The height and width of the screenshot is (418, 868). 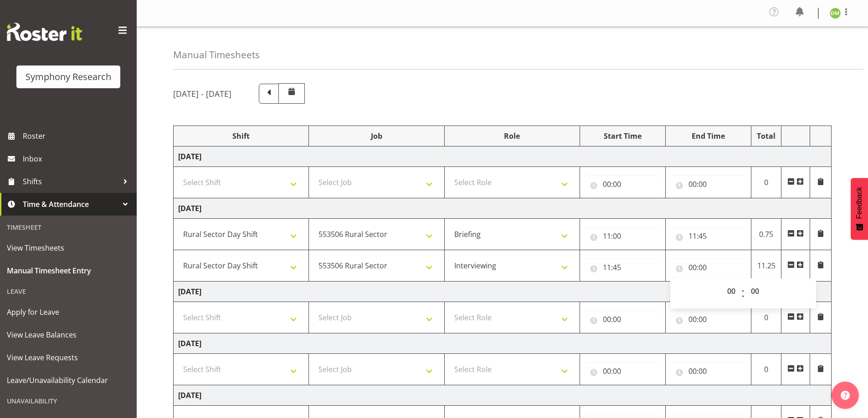 What do you see at coordinates (69, 381) in the screenshot?
I see `span: Leave/Unavailability Calendar` at bounding box center [69, 381].